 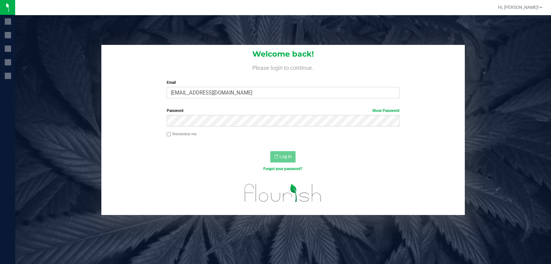 What do you see at coordinates (283, 82) in the screenshot?
I see `label: Email` at bounding box center [283, 82].